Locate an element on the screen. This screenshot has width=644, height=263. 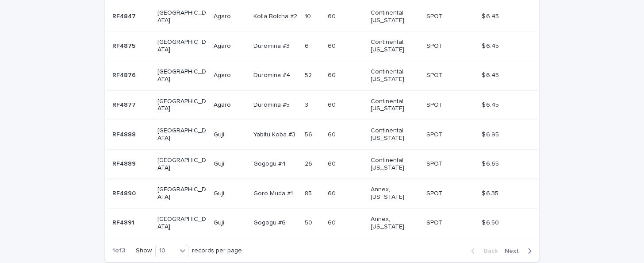
p: RF4889 is located at coordinates (125, 163).